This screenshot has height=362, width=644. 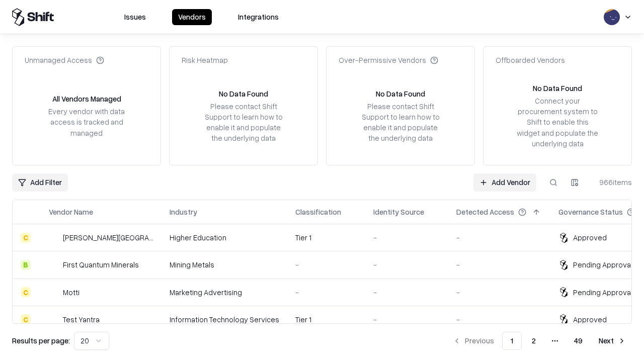 What do you see at coordinates (388, 60) in the screenshot?
I see `div: Over-Permissive Vendors` at bounding box center [388, 60].